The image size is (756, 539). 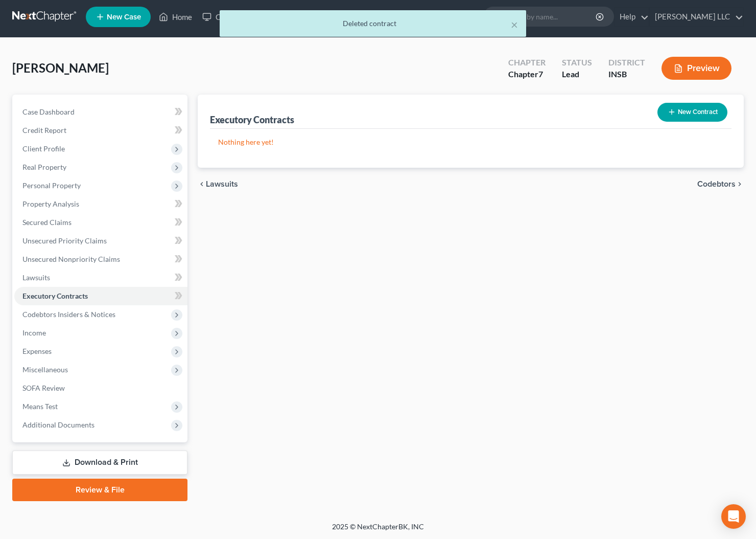 I want to click on span: Means Test, so click(x=40, y=406).